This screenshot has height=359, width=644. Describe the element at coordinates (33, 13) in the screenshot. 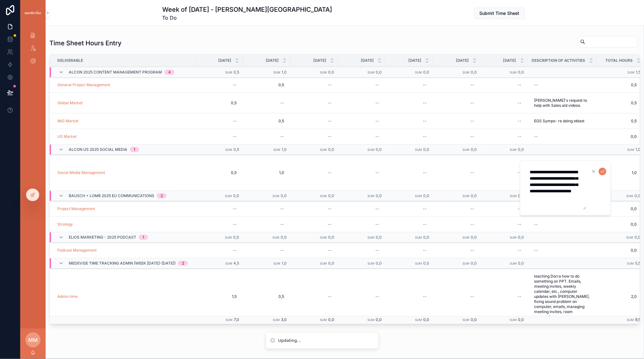

I see `img: App logo` at that location.